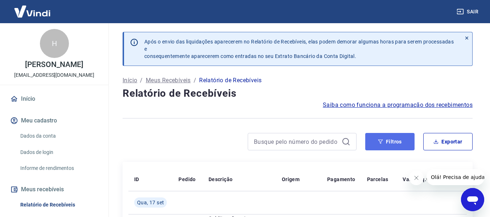  Describe the element at coordinates (297, 142) in the screenshot. I see `input: Busque pelo número do pedido` at that location.